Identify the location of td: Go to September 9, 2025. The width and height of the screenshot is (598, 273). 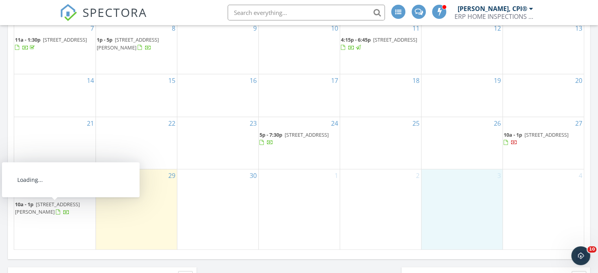
(217, 48).